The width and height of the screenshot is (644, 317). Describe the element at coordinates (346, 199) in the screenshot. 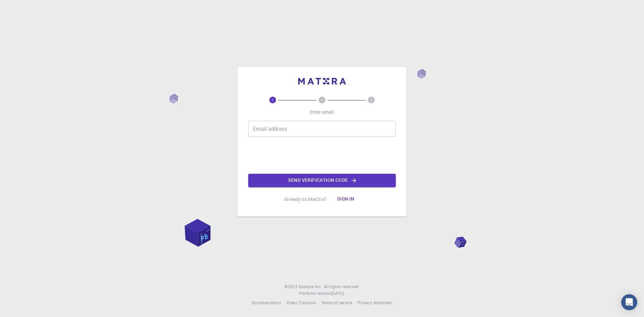

I see `a: Sign in` at that location.